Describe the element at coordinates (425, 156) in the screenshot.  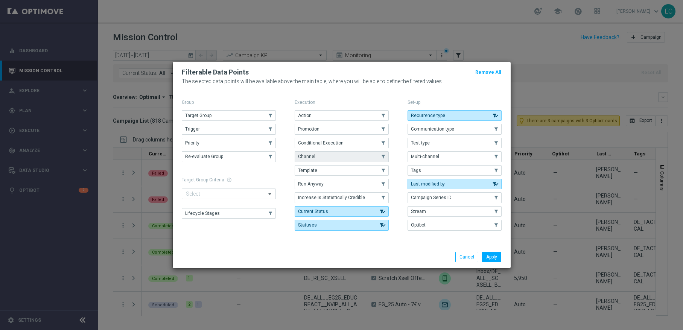
I see `span: Multi-channel` at that location.